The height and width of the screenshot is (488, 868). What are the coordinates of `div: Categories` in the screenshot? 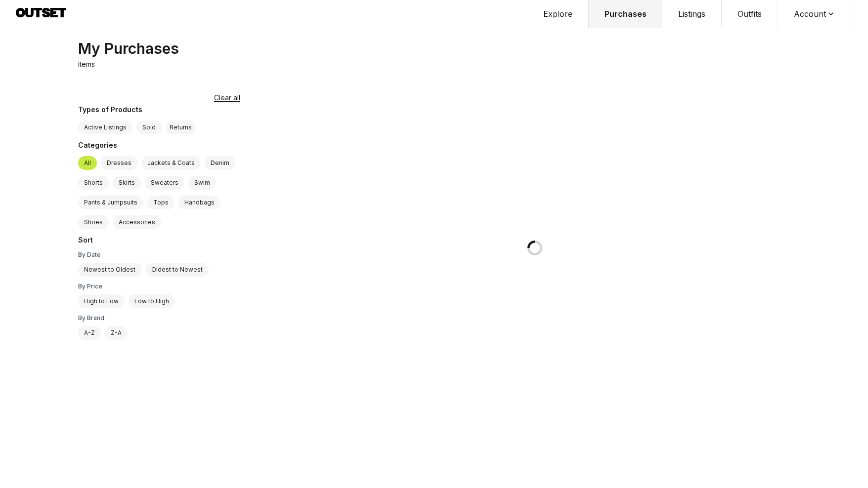 It's located at (159, 146).